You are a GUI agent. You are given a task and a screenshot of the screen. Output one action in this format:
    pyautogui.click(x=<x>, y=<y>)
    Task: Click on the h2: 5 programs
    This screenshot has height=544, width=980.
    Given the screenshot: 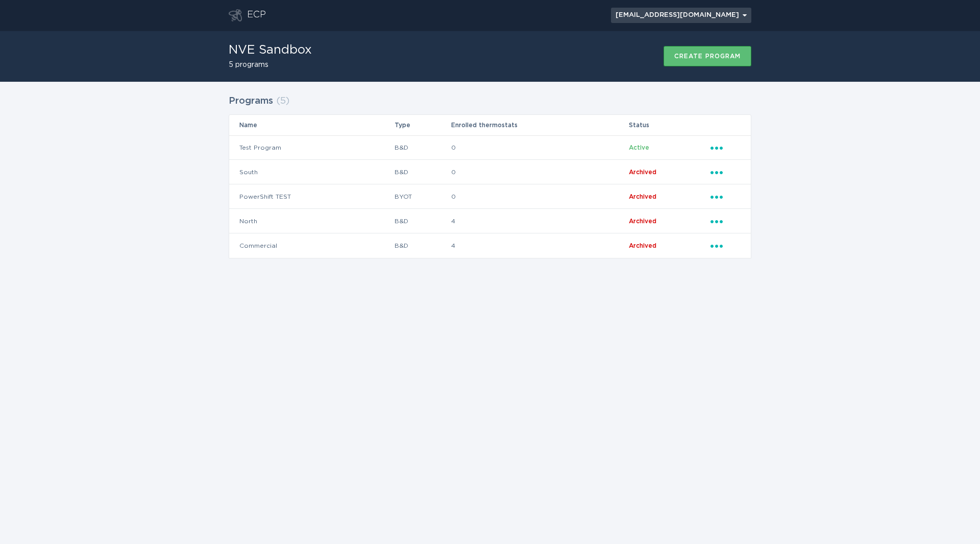 What is the action you would take?
    pyautogui.click(x=270, y=65)
    